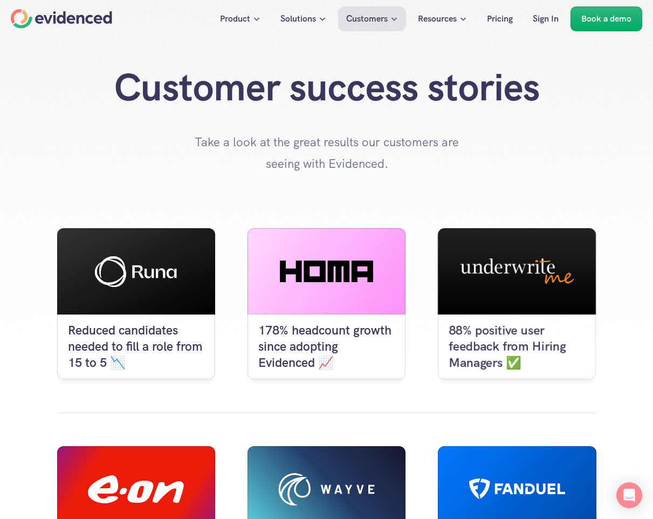 The image size is (653, 519). Describe the element at coordinates (606, 19) in the screenshot. I see `p: Book a demo` at that location.